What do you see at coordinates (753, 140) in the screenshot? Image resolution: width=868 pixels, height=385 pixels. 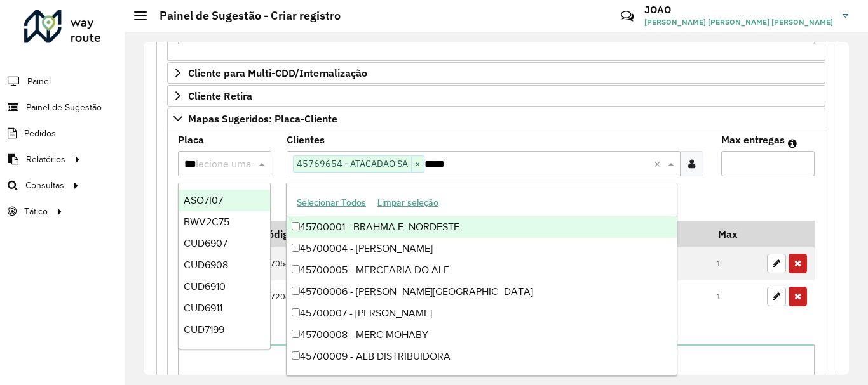 I see `label: Max entregas` at bounding box center [753, 140].